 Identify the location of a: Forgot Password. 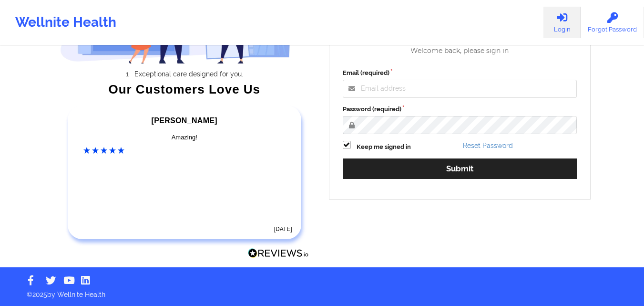
(612, 22).